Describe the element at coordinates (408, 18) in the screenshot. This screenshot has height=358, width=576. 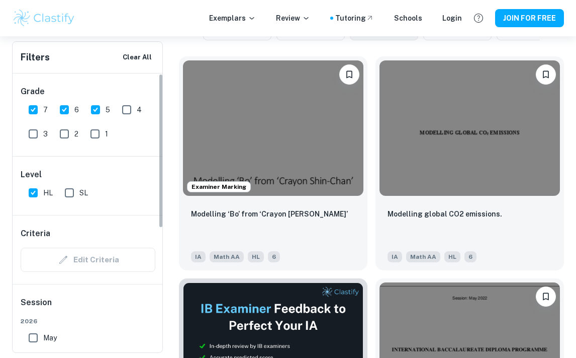
I see `div: Schools` at that location.